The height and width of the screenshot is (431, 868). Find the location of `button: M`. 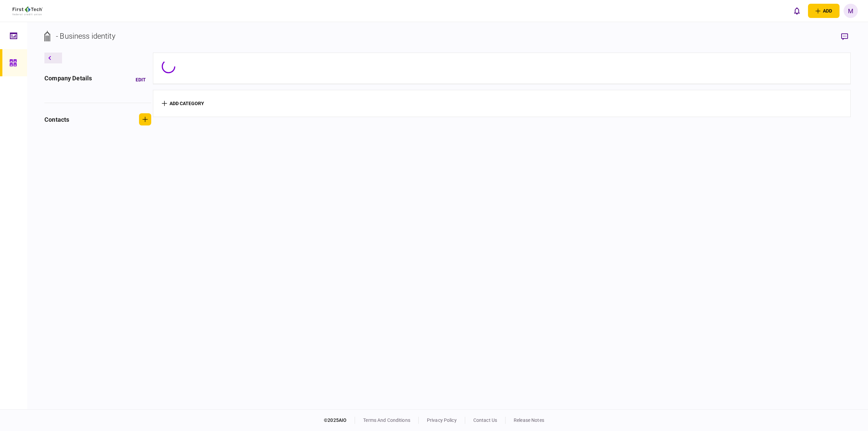

button: M is located at coordinates (851, 11).